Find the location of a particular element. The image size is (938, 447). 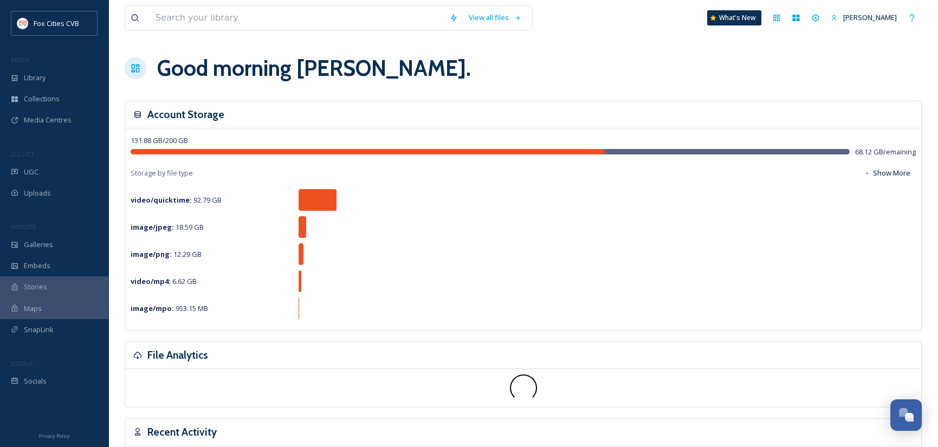

span: Fox Cities CVB is located at coordinates (56, 23).